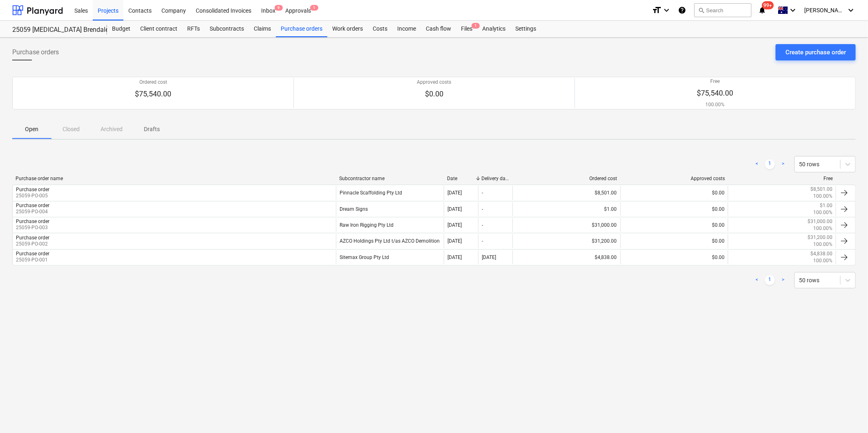  I want to click on div: Files, so click(467, 29).